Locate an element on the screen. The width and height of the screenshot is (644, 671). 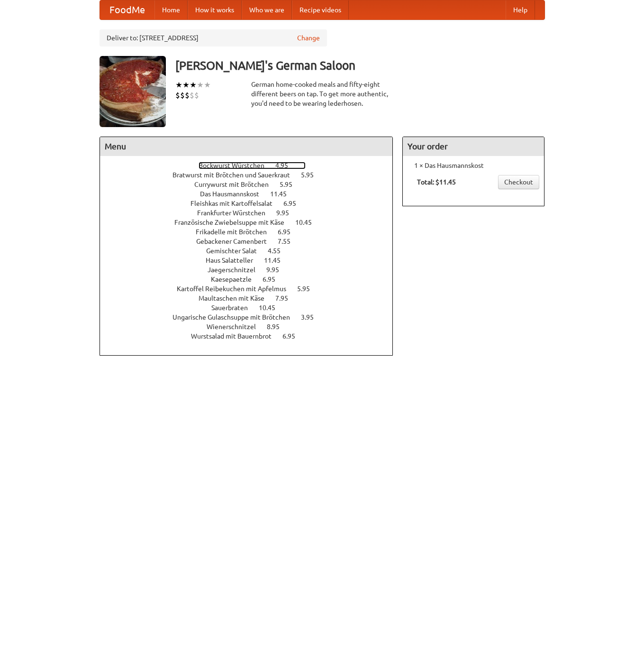
span: Sauerbraten is located at coordinates (234, 307).